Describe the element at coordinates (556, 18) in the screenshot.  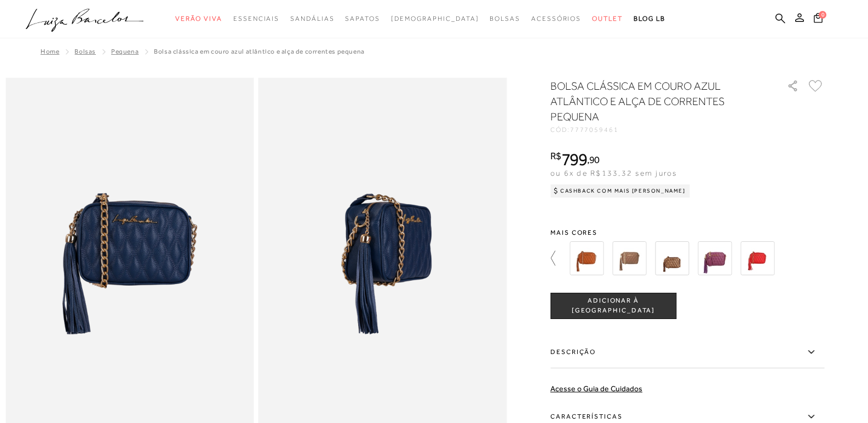
I see `span: Acessórios` at that location.